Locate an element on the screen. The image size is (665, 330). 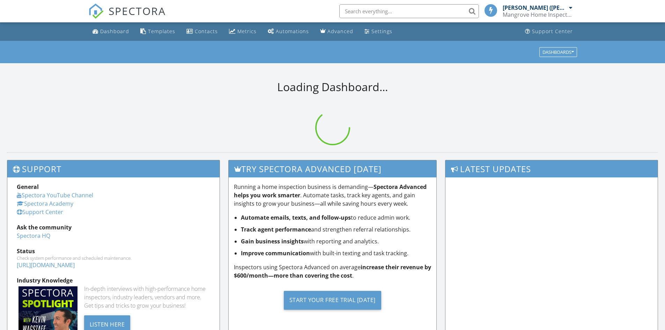
div: In-depth interviews with high-performance home inspectors, industry leaders, vendors and more. Ge... is located at coordinates (147, 297).